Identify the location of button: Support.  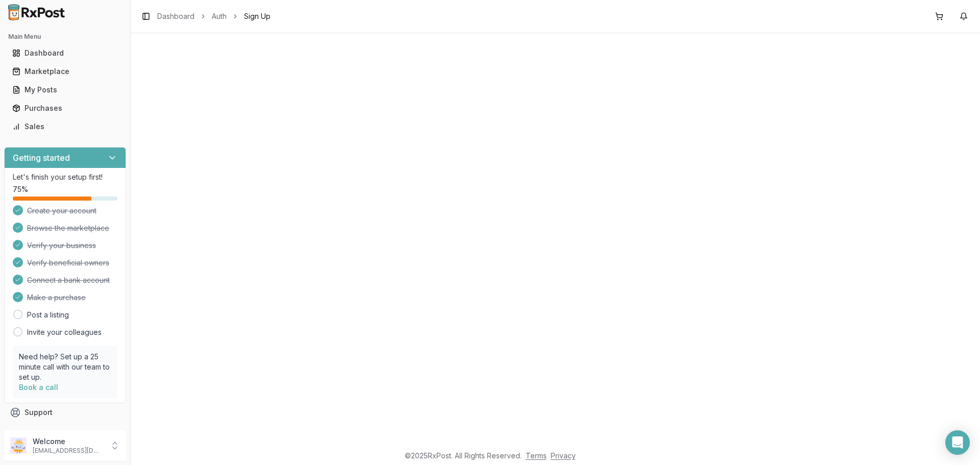
(65, 412).